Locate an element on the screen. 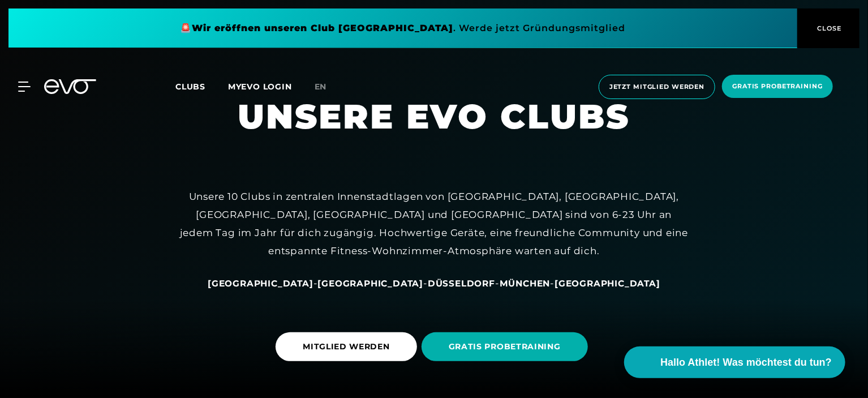 The width and height of the screenshot is (868, 398). span: CLOSE is located at coordinates (829, 29).